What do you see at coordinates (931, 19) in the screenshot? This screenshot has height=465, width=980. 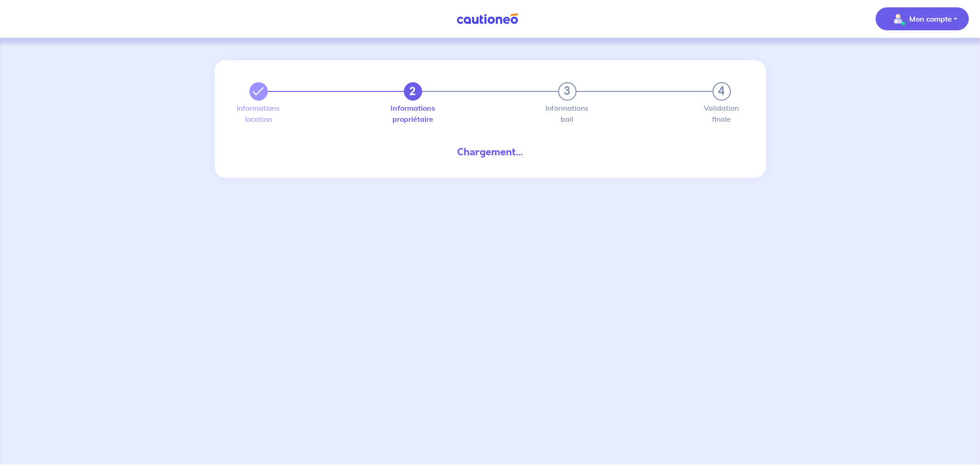 I see `p: Mon compte` at bounding box center [931, 19].